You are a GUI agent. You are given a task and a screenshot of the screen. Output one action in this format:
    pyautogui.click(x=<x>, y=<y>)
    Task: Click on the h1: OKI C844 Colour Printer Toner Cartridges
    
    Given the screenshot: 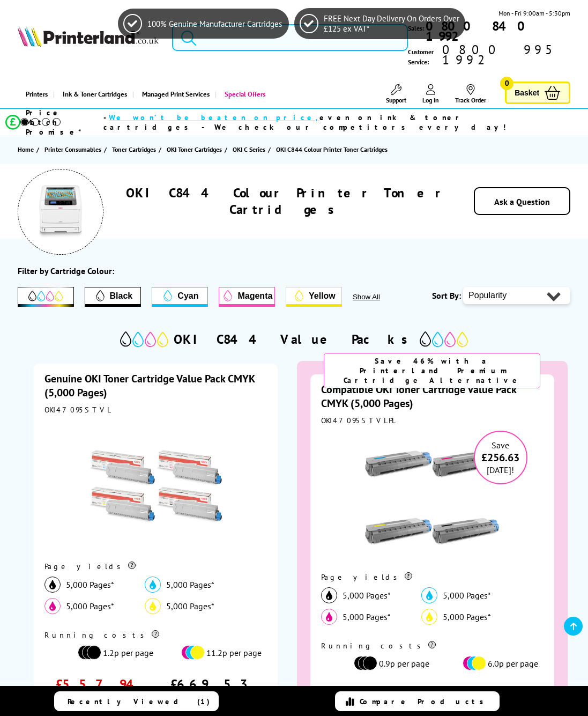 What is the action you would take?
    pyautogui.click(x=285, y=201)
    